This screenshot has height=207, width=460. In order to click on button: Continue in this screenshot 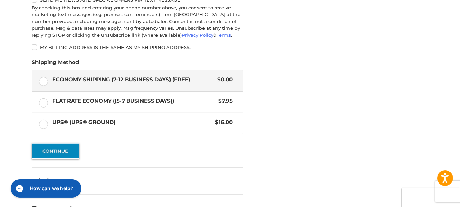, I will do `click(55, 151)`.